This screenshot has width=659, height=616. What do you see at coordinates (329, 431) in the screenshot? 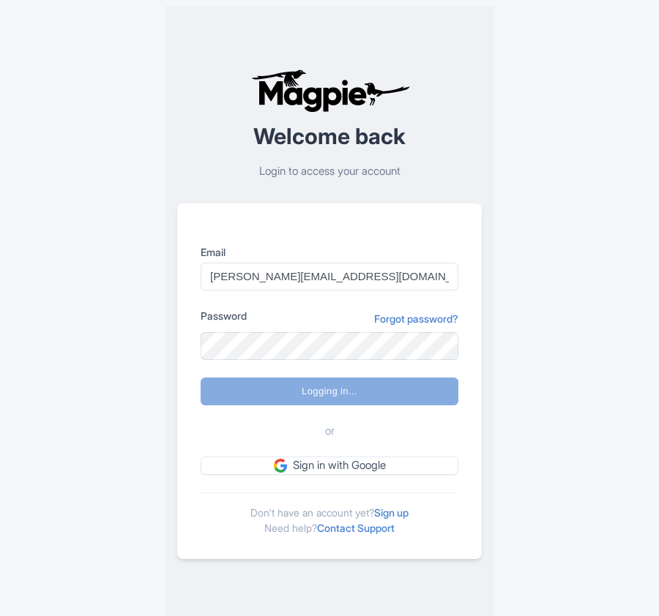
I see `span: or` at bounding box center [329, 431].